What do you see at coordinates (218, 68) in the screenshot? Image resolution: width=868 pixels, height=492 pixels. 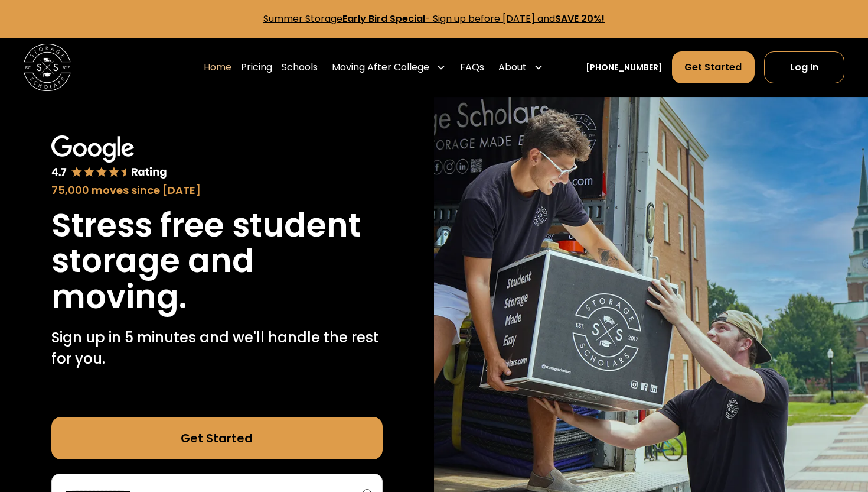 I see `a: Home` at bounding box center [218, 68].